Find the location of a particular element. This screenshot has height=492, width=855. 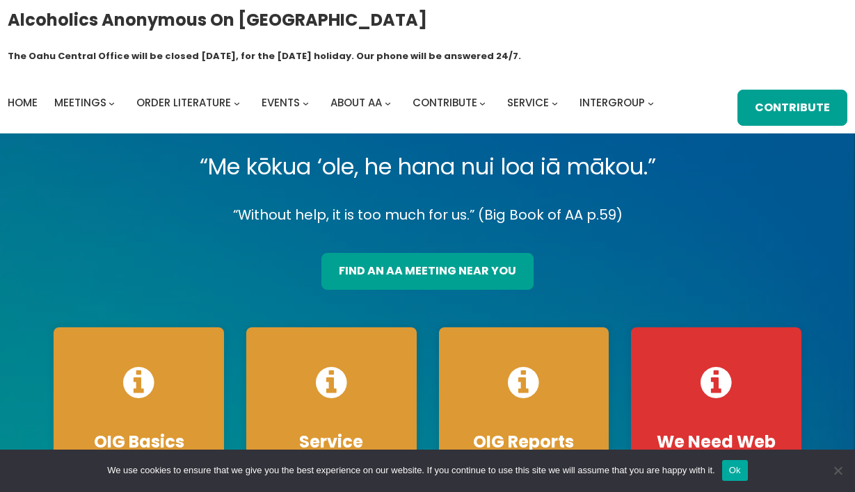

a: Events is located at coordinates (280, 103).